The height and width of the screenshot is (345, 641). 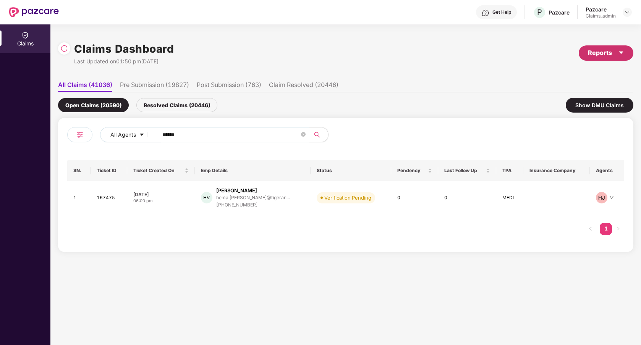 What do you see at coordinates (510, 198) in the screenshot?
I see `td: MEDI` at bounding box center [510, 198].